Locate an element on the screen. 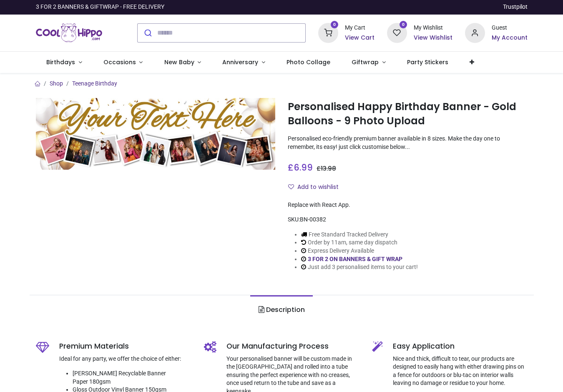 The image size is (563, 392). li: Order by 11am, same day dispatch is located at coordinates (359, 243).